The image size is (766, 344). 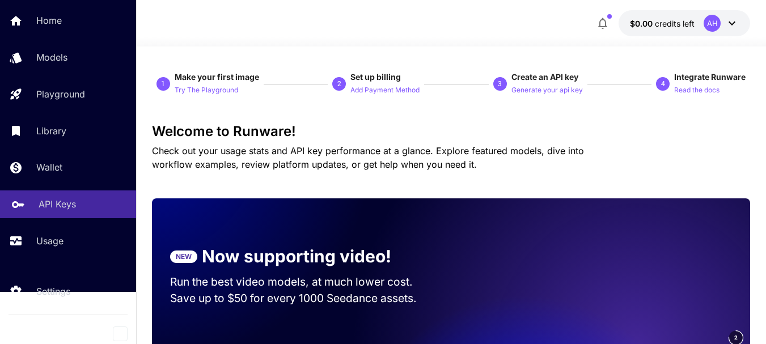 I want to click on p: Run the best video models, at much lower cost., so click(x=302, y=282).